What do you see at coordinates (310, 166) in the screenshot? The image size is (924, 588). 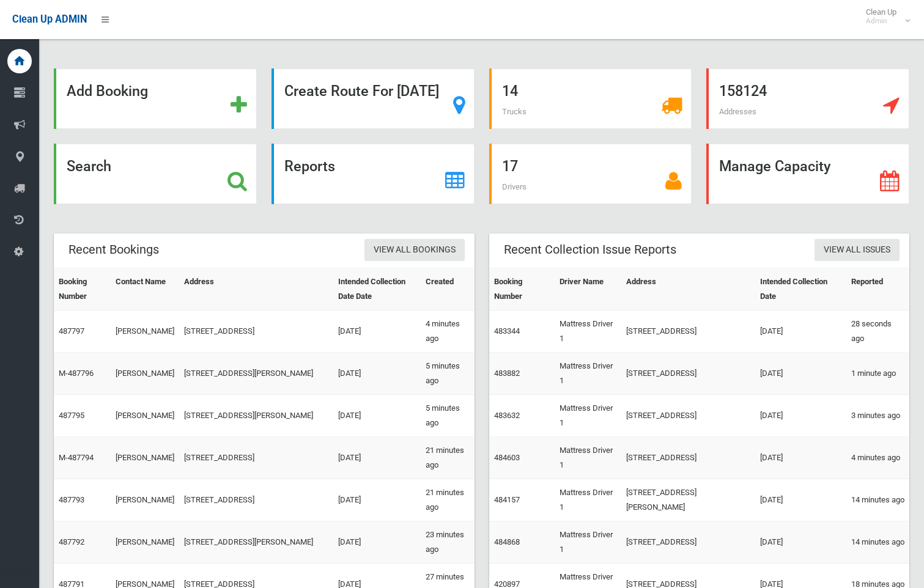 I see `strong: Reports` at bounding box center [310, 166].